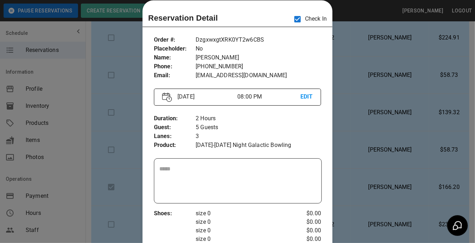 Image resolution: width=475 pixels, height=243 pixels. I want to click on p: 5 Guests, so click(258, 128).